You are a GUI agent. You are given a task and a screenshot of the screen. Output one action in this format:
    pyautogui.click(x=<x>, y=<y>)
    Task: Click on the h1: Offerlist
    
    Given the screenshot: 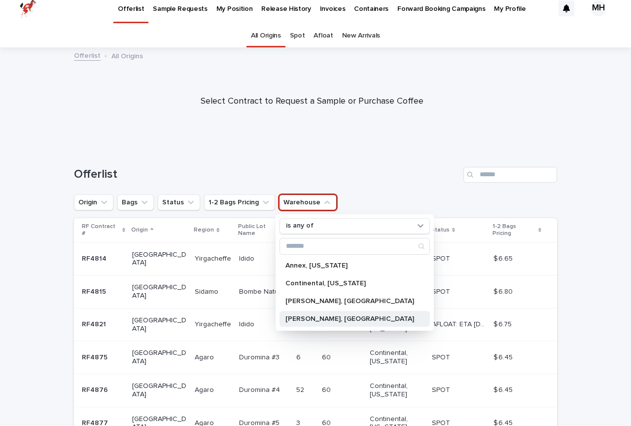 What is the action you would take?
    pyautogui.click(x=267, y=174)
    